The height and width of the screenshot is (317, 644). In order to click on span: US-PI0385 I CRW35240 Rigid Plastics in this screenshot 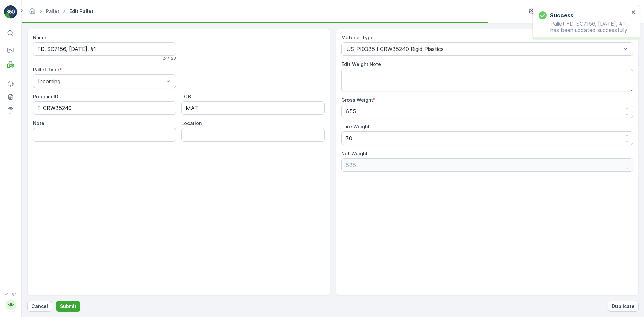, I will do `click(73, 168)`.